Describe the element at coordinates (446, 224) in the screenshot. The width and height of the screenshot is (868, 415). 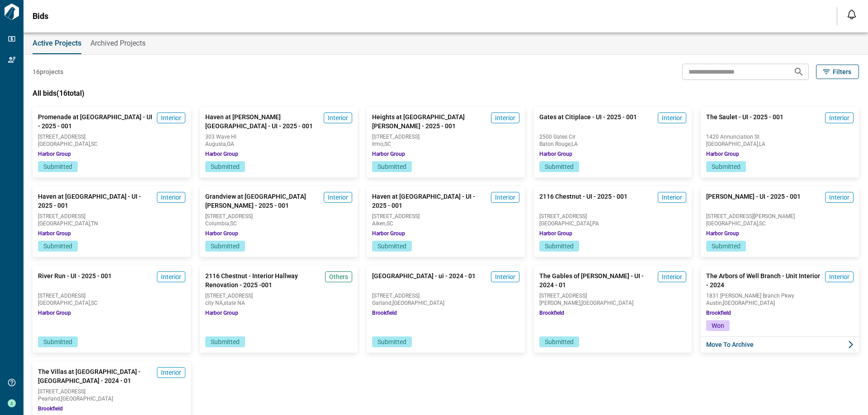
I see `span: Aiken , SC` at that location.